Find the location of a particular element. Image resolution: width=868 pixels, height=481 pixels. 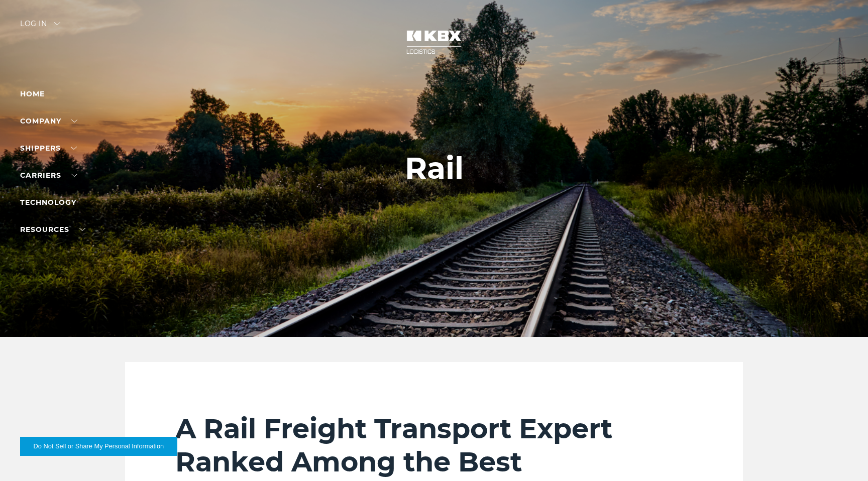

img: kbx logo is located at coordinates (434, 42).